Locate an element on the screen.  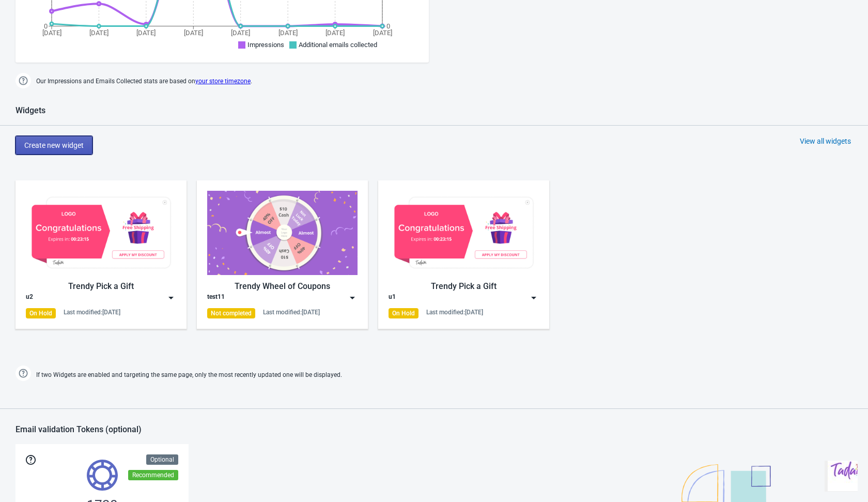
img: tokens.svg is located at coordinates (103, 475).